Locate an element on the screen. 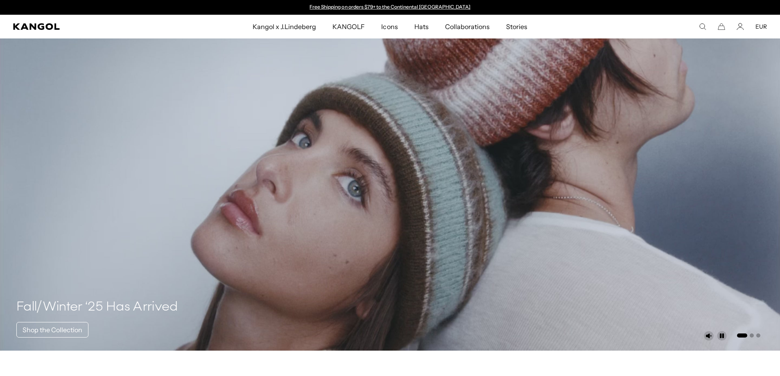 This screenshot has height=376, width=780. summary: Search here is located at coordinates (703, 27).